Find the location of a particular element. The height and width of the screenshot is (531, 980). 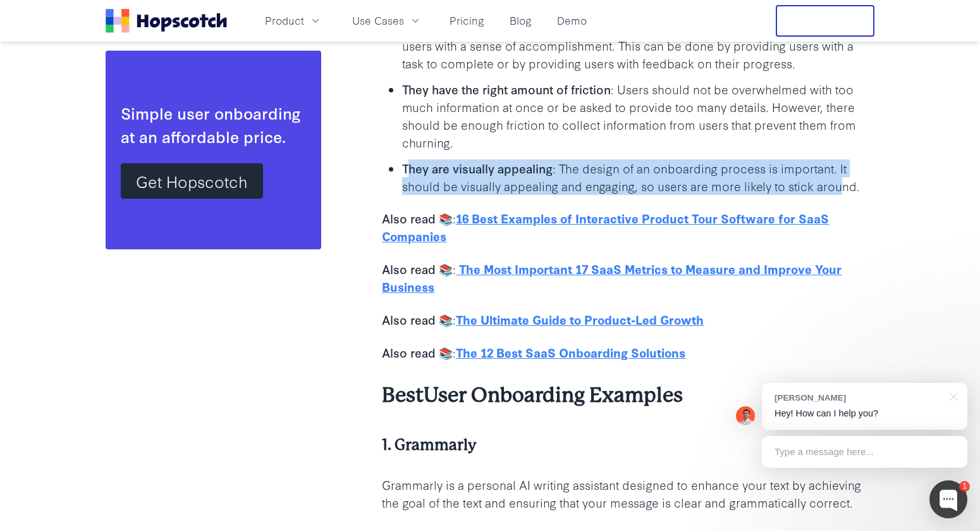

u: 16 Best Examples of Interactive Product Tour Software for SaaS Companies is located at coordinates (605, 227).